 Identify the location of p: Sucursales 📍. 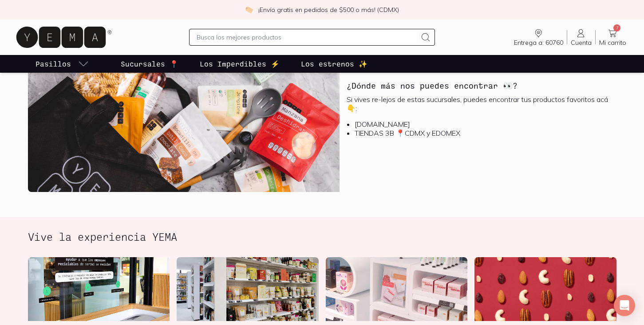
(149, 64).